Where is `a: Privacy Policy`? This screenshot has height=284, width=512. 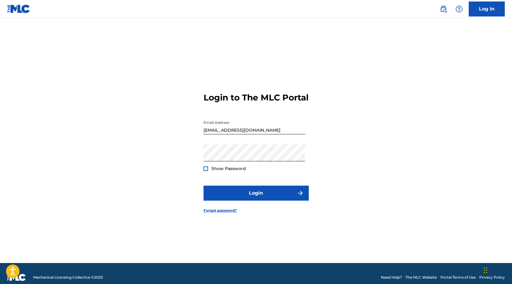
a: Privacy Policy is located at coordinates (491, 278).